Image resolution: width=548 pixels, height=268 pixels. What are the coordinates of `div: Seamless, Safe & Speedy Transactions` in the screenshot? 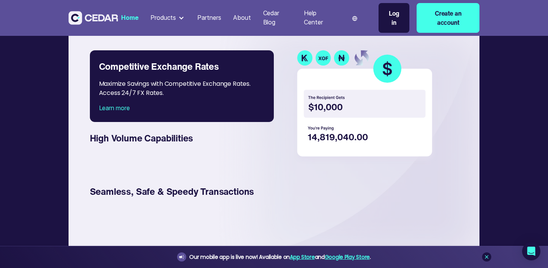 It's located at (178, 191).